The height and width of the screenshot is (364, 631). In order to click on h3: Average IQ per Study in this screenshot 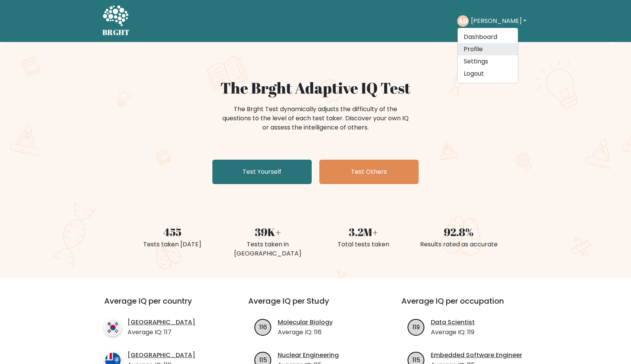, I will do `click(316, 306)`.